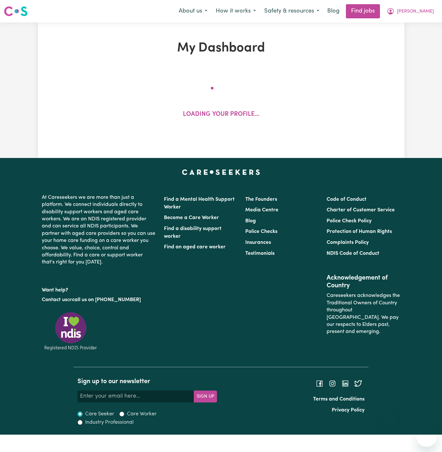 This screenshot has height=452, width=442. What do you see at coordinates (347, 199) in the screenshot?
I see `a: Code of Conduct` at bounding box center [347, 199].